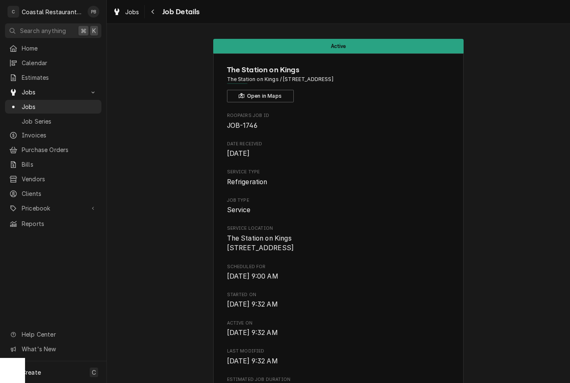  Describe the element at coordinates (239, 209) in the screenshot. I see `span: Service` at that location.